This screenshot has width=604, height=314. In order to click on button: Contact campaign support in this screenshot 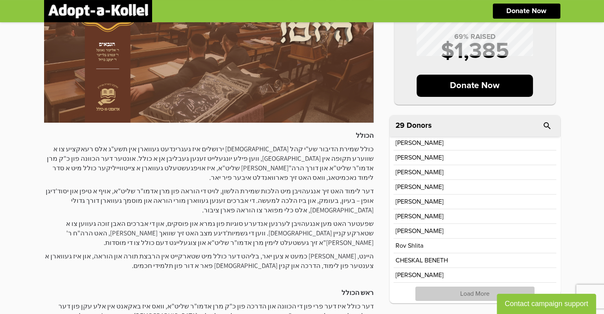, I will do `click(546, 304)`.